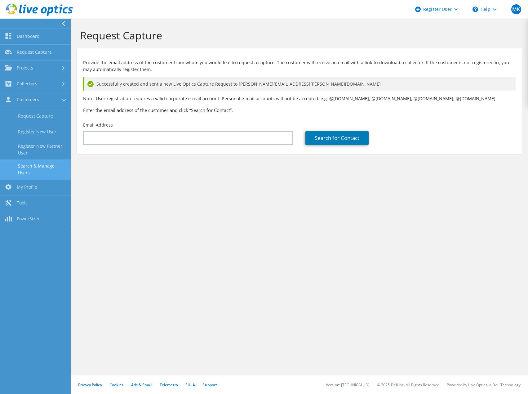  What do you see at coordinates (90, 384) in the screenshot?
I see `a: Privacy Policy` at bounding box center [90, 384].